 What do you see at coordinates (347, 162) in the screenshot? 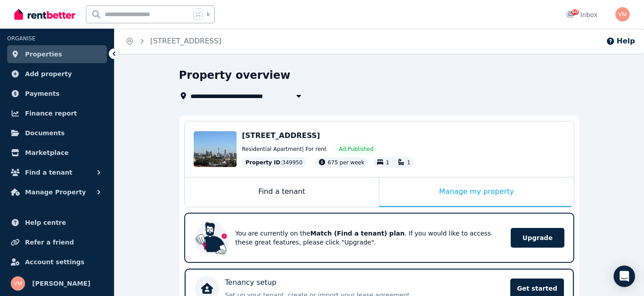
I see `span: 675 per week` at bounding box center [347, 162].